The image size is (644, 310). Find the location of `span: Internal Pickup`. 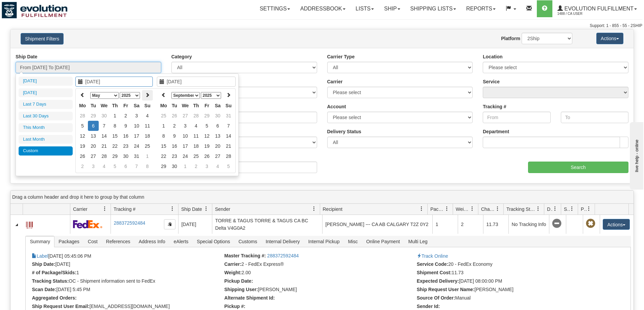

span: Internal Pickup is located at coordinates (324, 241).